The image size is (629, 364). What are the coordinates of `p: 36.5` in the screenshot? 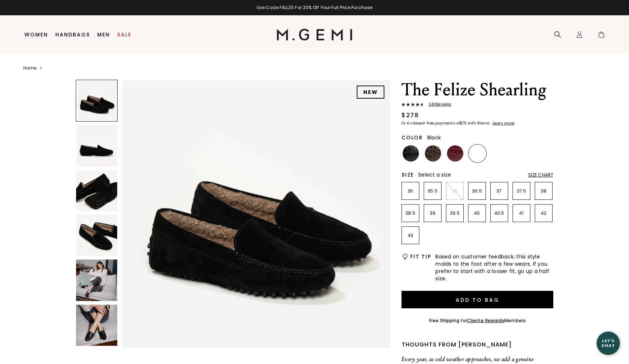 It's located at (477, 191).